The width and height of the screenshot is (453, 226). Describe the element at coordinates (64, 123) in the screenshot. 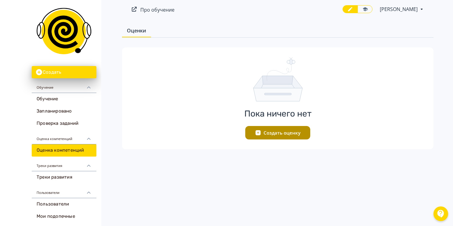

I see `a: Проверка заданий` at that location.